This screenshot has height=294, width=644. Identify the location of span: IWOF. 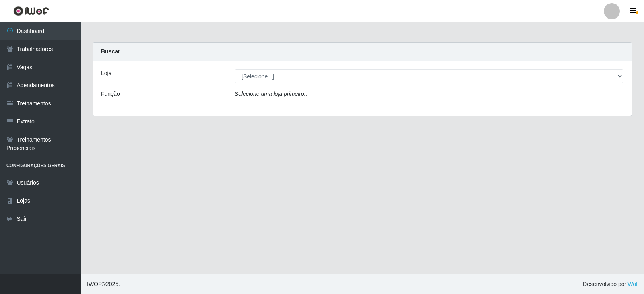
(94, 284).